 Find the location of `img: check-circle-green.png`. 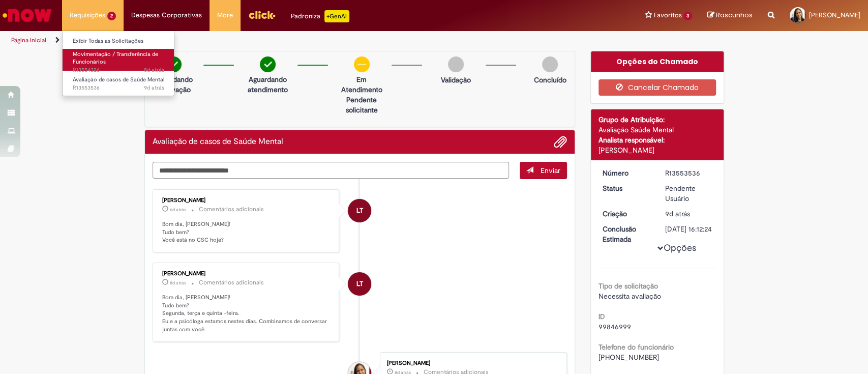

img: check-circle-green.png is located at coordinates (268, 64).